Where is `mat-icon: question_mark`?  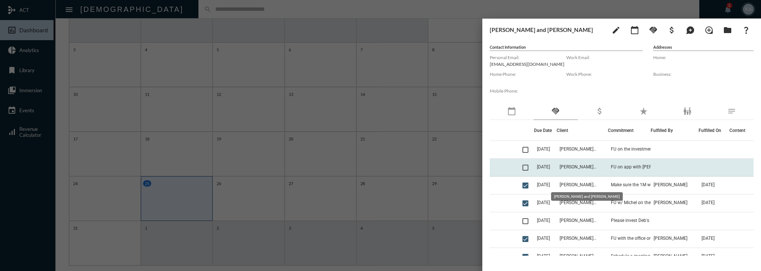 mat-icon: question_mark is located at coordinates (746, 30).